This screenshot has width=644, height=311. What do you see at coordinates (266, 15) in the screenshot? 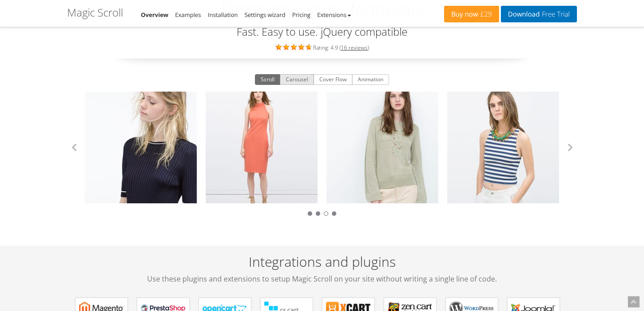
I see `a: Settings wizard` at bounding box center [266, 15].